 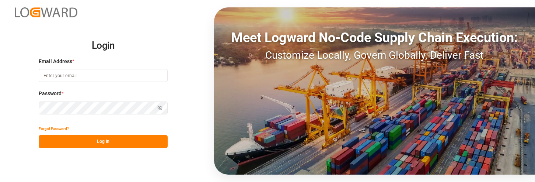 What do you see at coordinates (375, 38) in the screenshot?
I see `div: Meet Logward No-Code Supply Chain Execution:` at bounding box center [375, 38].